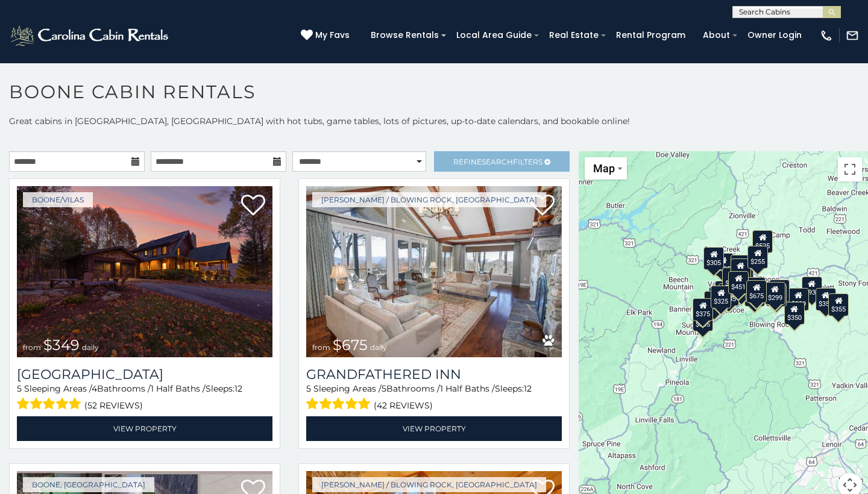 The width and height of the screenshot is (868, 494). Describe the element at coordinates (58, 200) in the screenshot. I see `a: Boone/Vilas` at that location.